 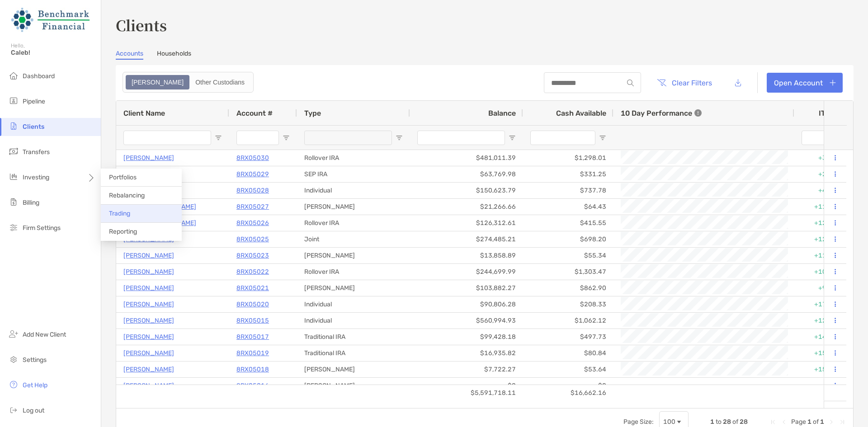 I want to click on span: Caleb!, so click(x=53, y=53).